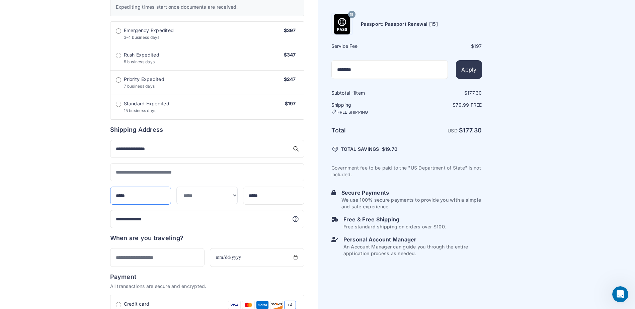 This screenshot has height=309, width=635. Describe the element at coordinates (395, 227) in the screenshot. I see `p: Free standard shipping on orders over $100.` at that location.